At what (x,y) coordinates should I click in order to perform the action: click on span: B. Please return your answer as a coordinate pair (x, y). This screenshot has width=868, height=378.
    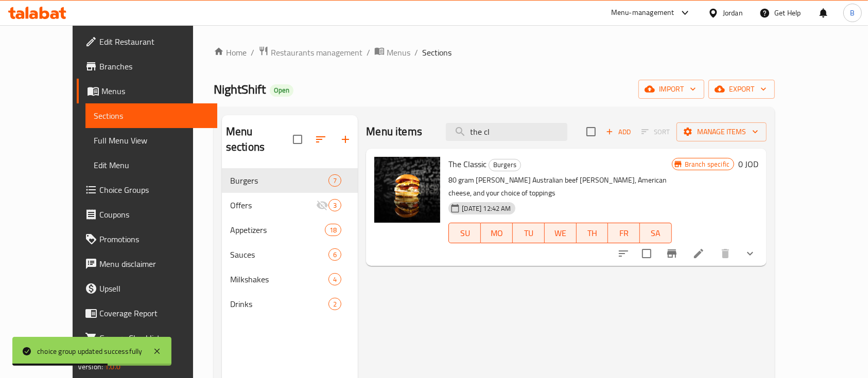
    Looking at the image, I should click on (852, 13).